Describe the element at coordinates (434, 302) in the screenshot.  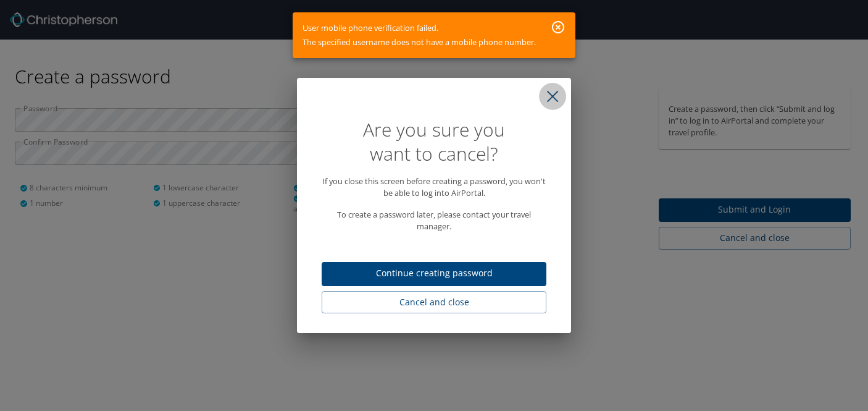
I see `span: Cancel and close` at that location.